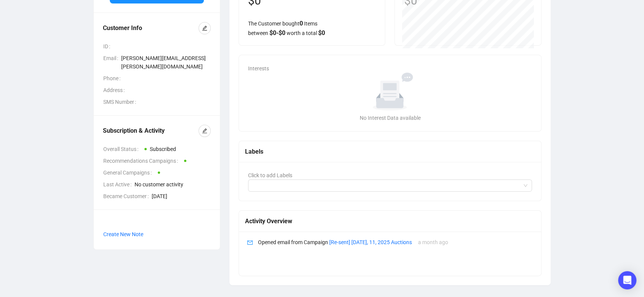 The image size is (644, 297). What do you see at coordinates (173, 184) in the screenshot?
I see `span: No customer activity` at bounding box center [173, 184].